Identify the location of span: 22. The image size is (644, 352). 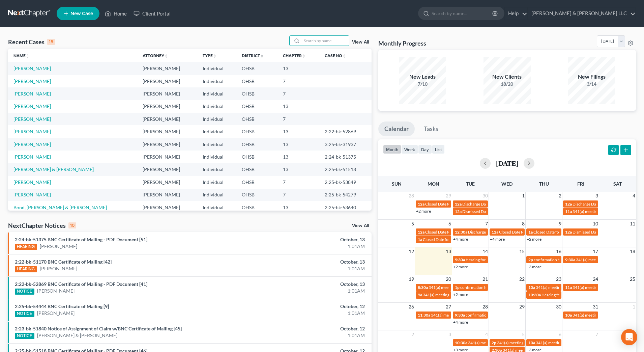
(522, 279).